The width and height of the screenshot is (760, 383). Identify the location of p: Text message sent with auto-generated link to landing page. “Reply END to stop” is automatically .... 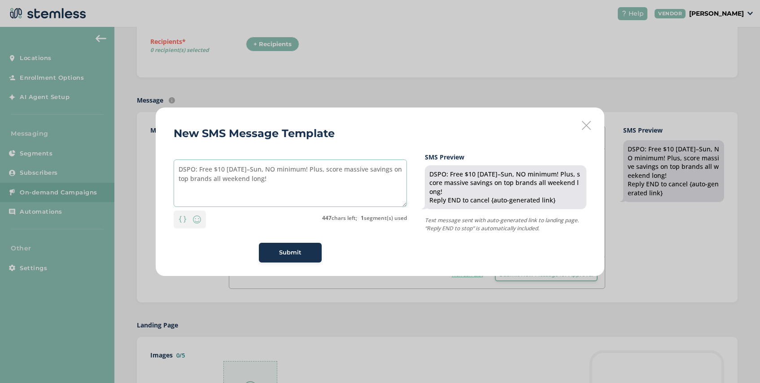
(505, 225).